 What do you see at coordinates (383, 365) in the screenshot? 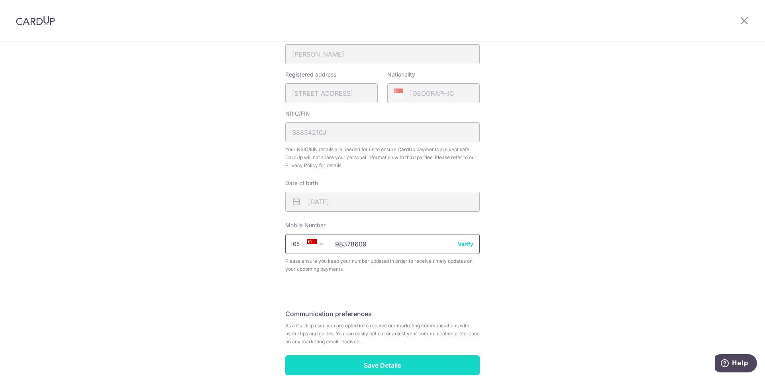
I see `input: Save Details` at bounding box center [383, 365].